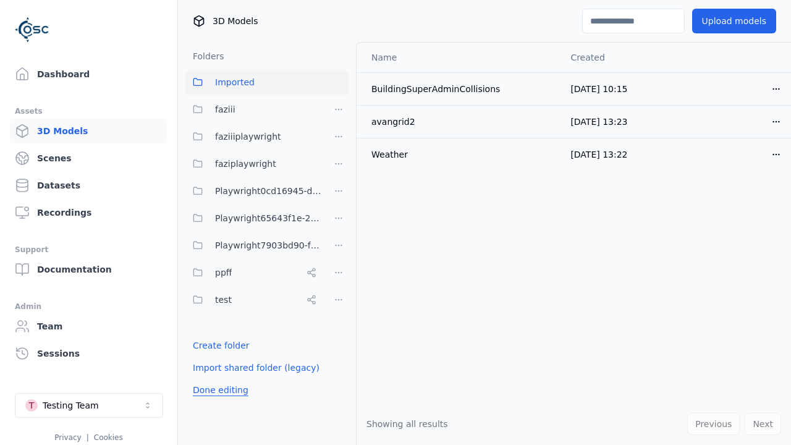 The height and width of the screenshot is (445, 791). What do you see at coordinates (235, 82) in the screenshot?
I see `span: Imported` at bounding box center [235, 82].